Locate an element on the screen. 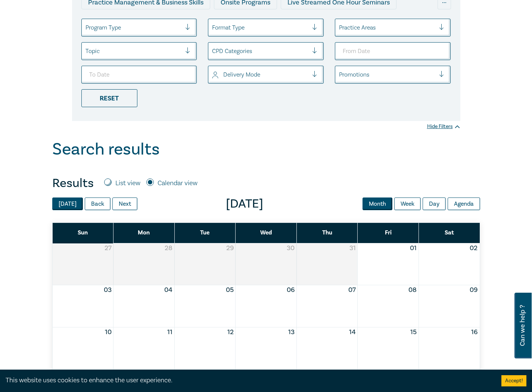 This screenshot has width=532, height=392. div: Live Streamed Conferences and Intensives is located at coordinates (152, 20).